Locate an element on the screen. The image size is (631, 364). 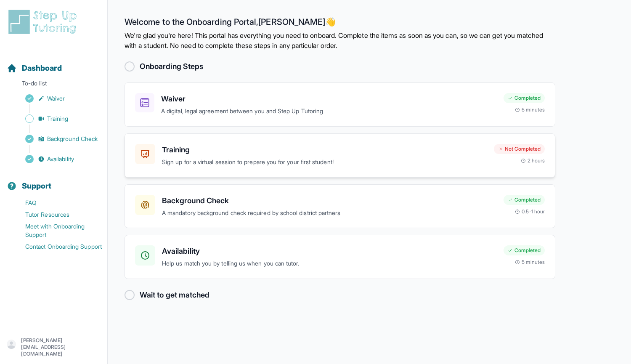
a: Contact Onboarding Support is located at coordinates (57, 247).